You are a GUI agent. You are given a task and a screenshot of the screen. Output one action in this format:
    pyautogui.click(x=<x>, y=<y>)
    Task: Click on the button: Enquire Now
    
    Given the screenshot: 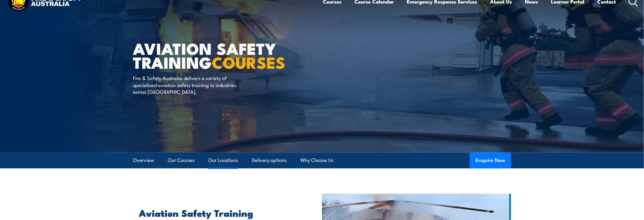 What is the action you would take?
    pyautogui.click(x=490, y=160)
    